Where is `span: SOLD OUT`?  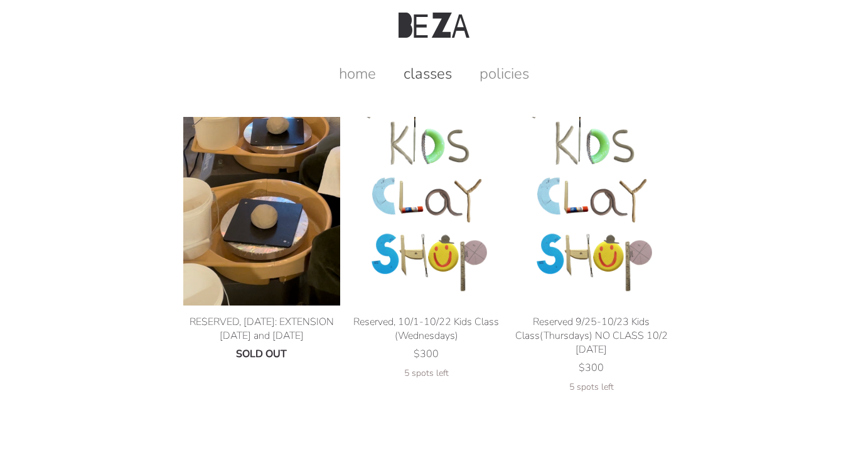 span: SOLD OUT is located at coordinates (261, 354).